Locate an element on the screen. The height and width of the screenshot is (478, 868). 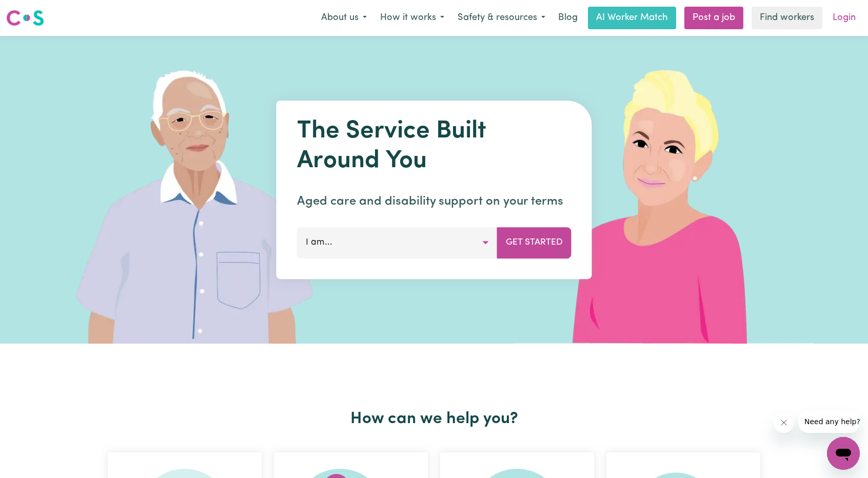
a: Find workers is located at coordinates (787, 18).